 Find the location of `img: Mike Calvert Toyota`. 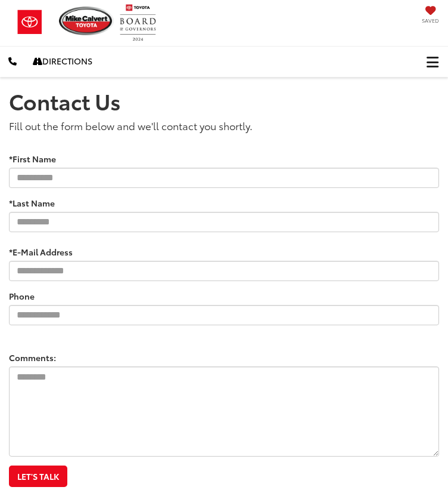

img: Mike Calvert Toyota is located at coordinates (90, 21).